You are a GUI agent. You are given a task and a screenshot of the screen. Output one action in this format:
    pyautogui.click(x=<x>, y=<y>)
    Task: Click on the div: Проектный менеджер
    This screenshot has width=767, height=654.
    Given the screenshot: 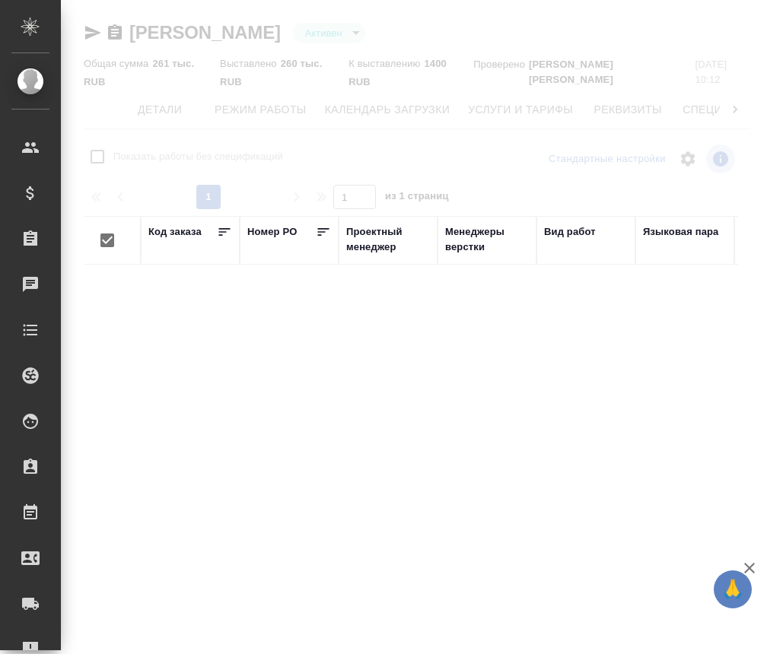 What is the action you would take?
    pyautogui.click(x=388, y=240)
    